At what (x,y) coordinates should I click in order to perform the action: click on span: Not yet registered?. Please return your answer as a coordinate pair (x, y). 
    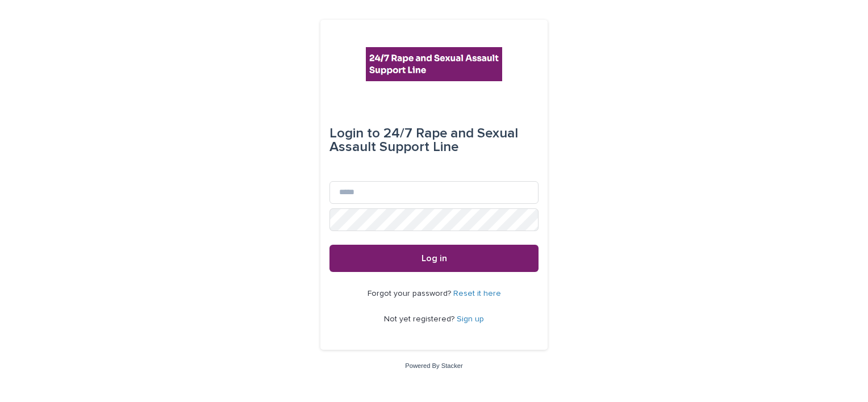
    Looking at the image, I should click on (420, 319).